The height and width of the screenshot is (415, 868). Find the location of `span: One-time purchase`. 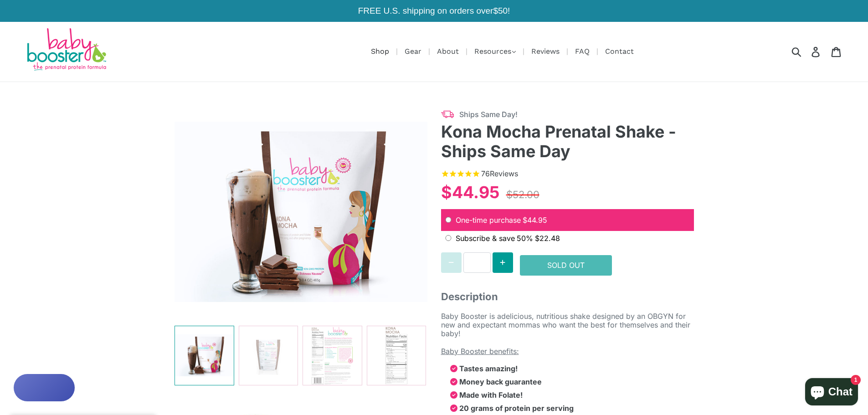

span: One-time purchase is located at coordinates (489, 220).